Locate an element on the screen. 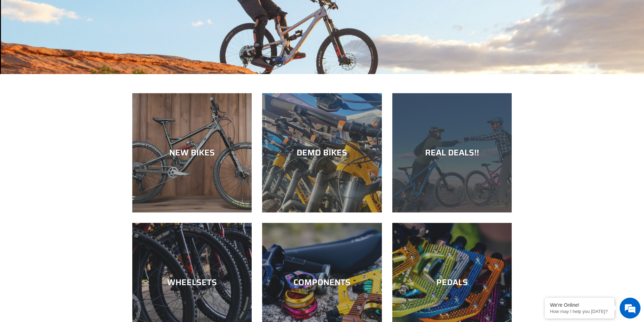 The height and width of the screenshot is (322, 644). div: PEDALS is located at coordinates (452, 282).